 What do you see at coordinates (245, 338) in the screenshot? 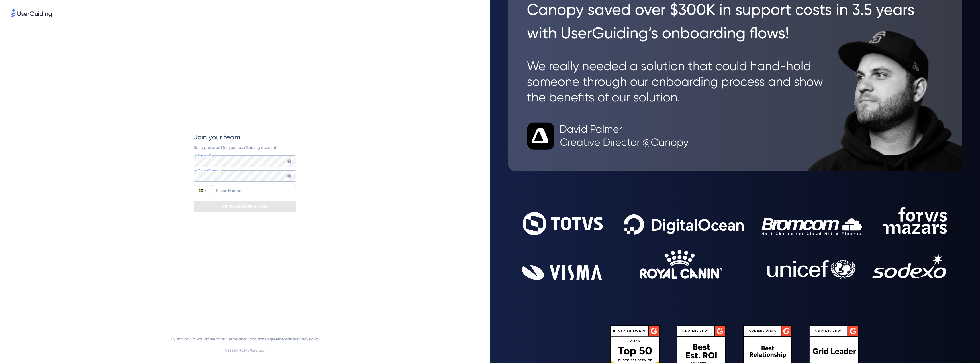
I see `span: By signing up, you agree to our and` at bounding box center [245, 338].